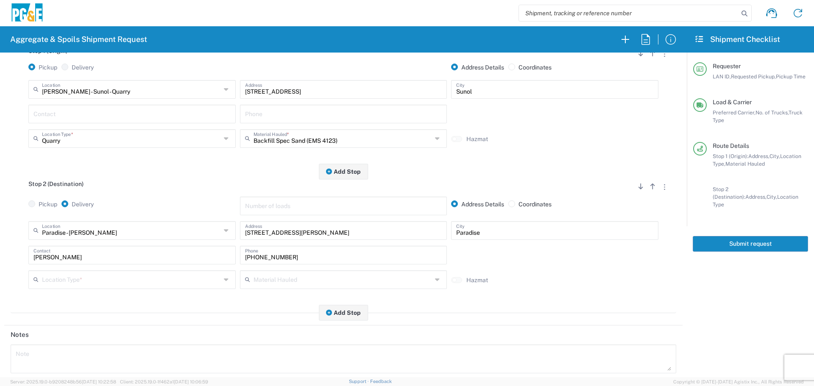 The image size is (814, 386). Describe the element at coordinates (730, 156) in the screenshot. I see `span: Stop 1 (Origin):` at that location.